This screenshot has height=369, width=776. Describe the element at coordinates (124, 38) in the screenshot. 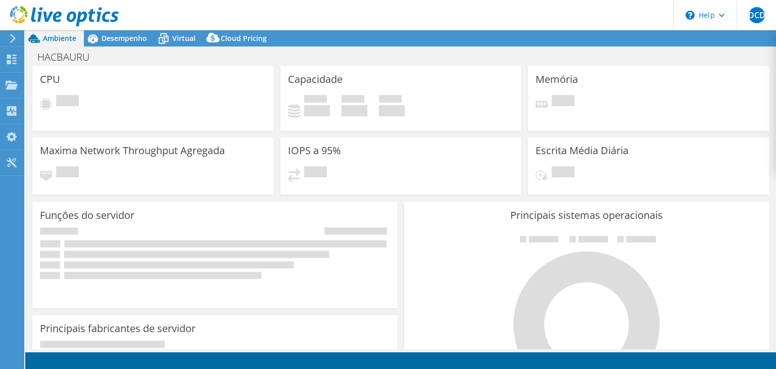

I see `span: Desempenho` at that location.